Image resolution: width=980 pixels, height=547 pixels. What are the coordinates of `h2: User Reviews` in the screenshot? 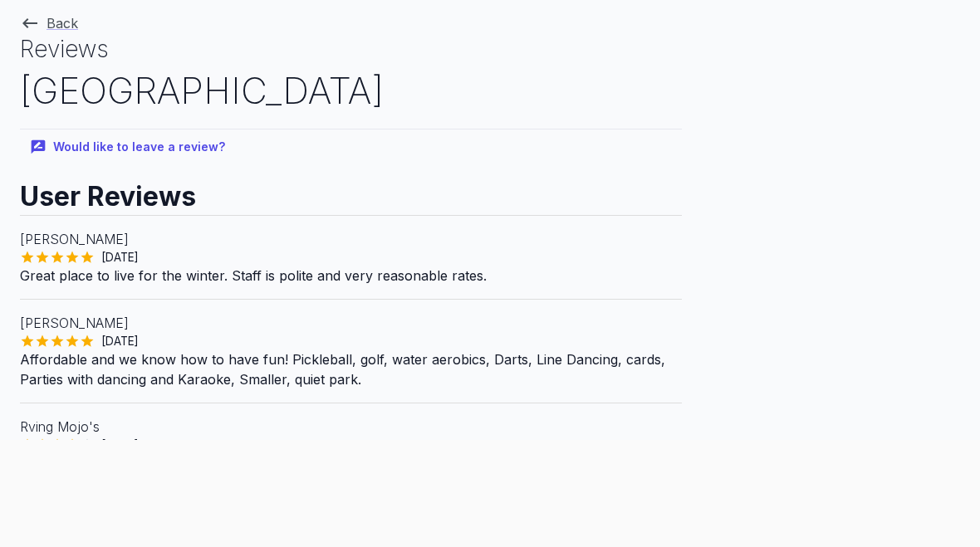 It's located at (350, 190).